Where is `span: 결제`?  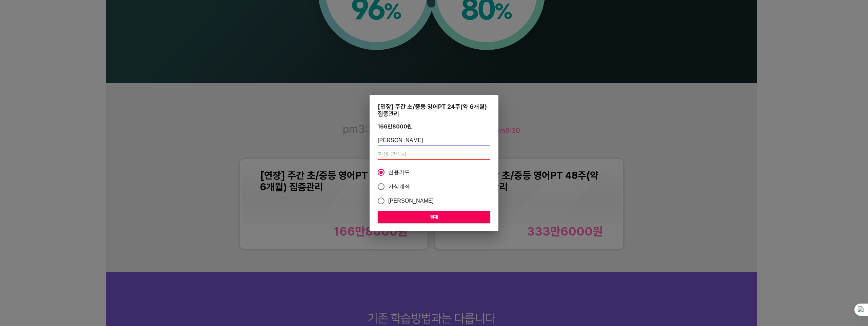 span: 결제 is located at coordinates (434, 217).